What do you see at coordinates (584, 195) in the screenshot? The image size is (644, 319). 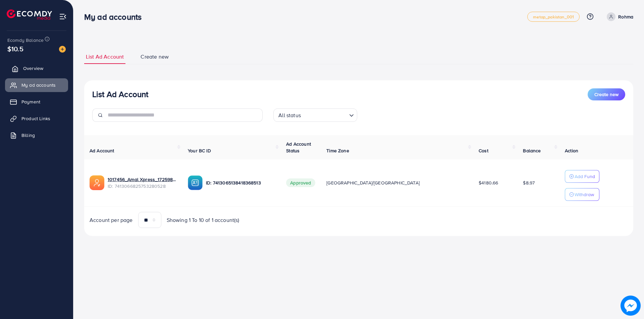 I see `p: Withdraw` at bounding box center [584, 195].